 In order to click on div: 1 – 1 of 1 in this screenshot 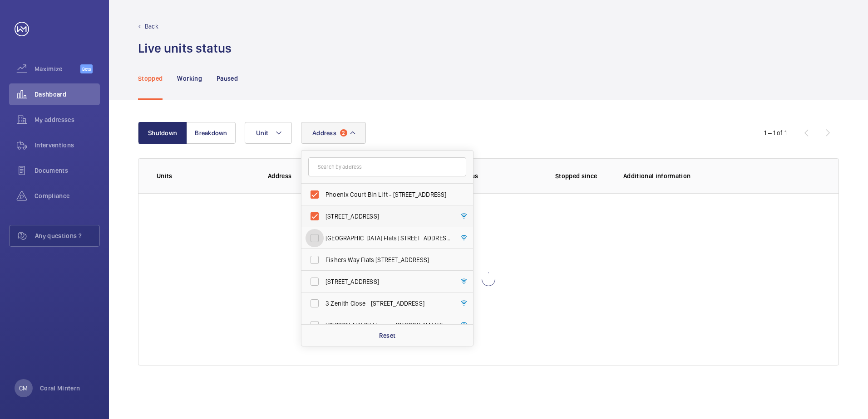, I will do `click(776, 133)`.